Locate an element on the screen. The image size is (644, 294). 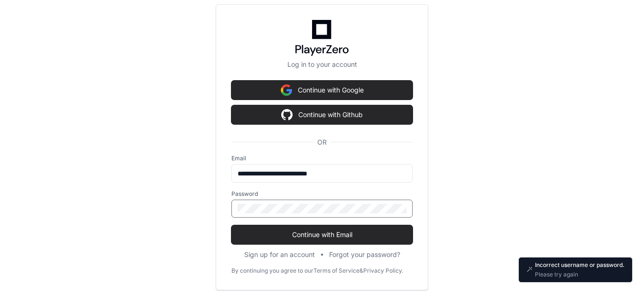
p: Incorrect username or password. is located at coordinates (580, 265).